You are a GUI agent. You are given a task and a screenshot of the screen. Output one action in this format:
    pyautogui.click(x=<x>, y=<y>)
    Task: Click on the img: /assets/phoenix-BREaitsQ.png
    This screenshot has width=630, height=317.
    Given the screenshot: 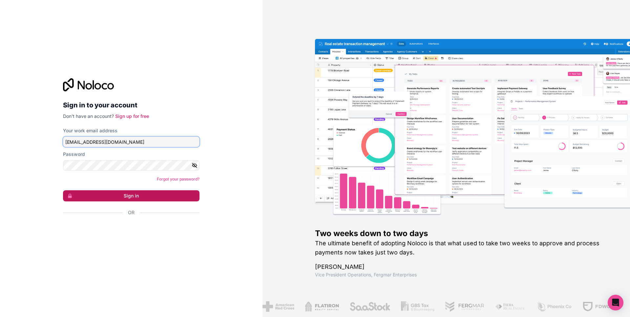 What is the action you would take?
    pyautogui.click(x=554, y=307)
    